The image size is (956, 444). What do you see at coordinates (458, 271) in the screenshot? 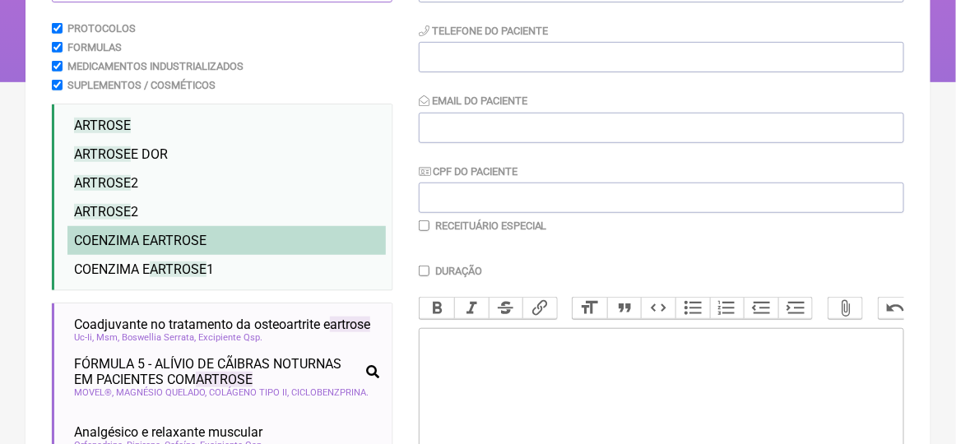
I see `label: Duração` at bounding box center [458, 271].